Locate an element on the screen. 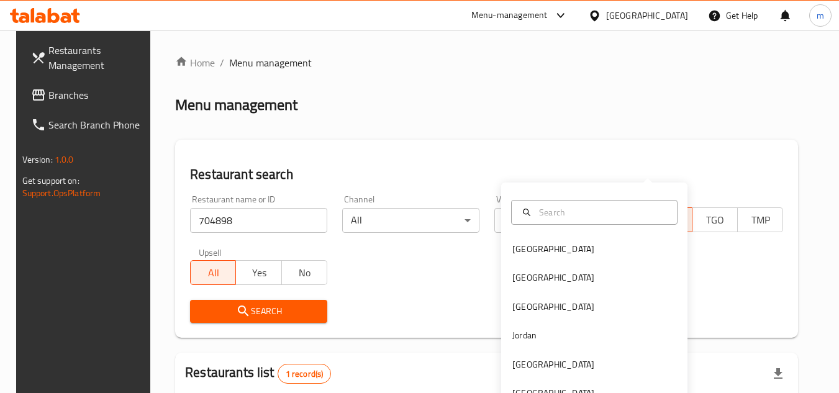 Image resolution: width=839 pixels, height=393 pixels. a: Branches is located at coordinates (89, 95).